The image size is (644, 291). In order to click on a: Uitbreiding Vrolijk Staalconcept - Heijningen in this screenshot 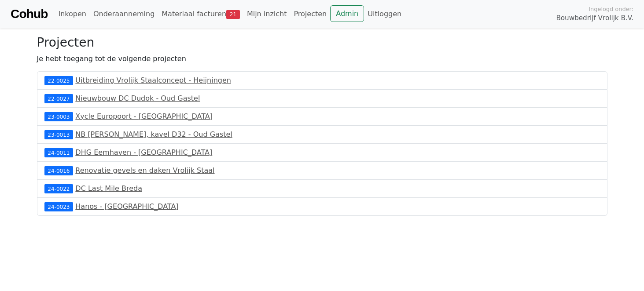, I will do `click(153, 80)`.